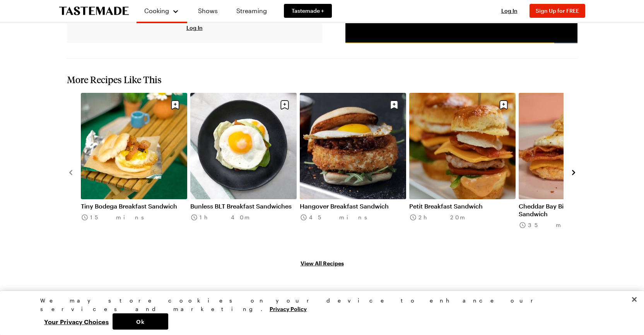 The width and height of the screenshot is (644, 335). What do you see at coordinates (195, 23) in the screenshot?
I see `p: Already have an account?` at bounding box center [195, 23].